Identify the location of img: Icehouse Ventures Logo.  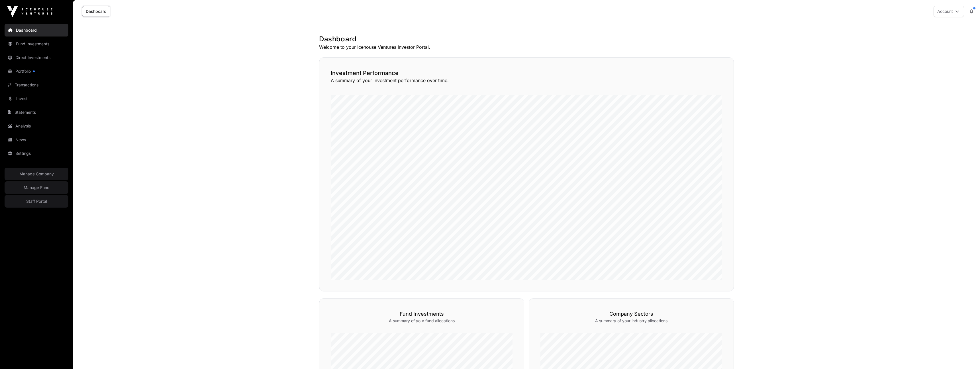
(29, 11).